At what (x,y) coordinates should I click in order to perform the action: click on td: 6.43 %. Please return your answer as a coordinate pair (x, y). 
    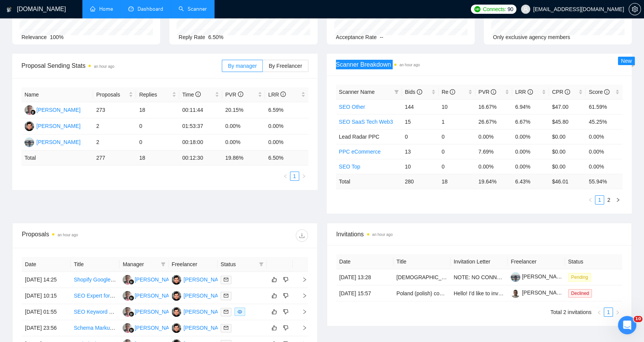
    Looking at the image, I should click on (531, 182).